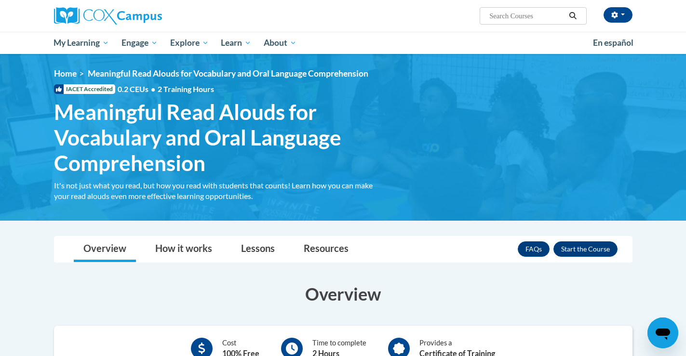  Describe the element at coordinates (343, 43) in the screenshot. I see `div: Main menu` at that location.